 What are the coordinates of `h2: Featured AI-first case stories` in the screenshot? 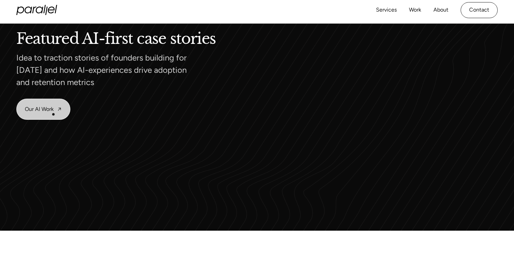 It's located at (122, 37).